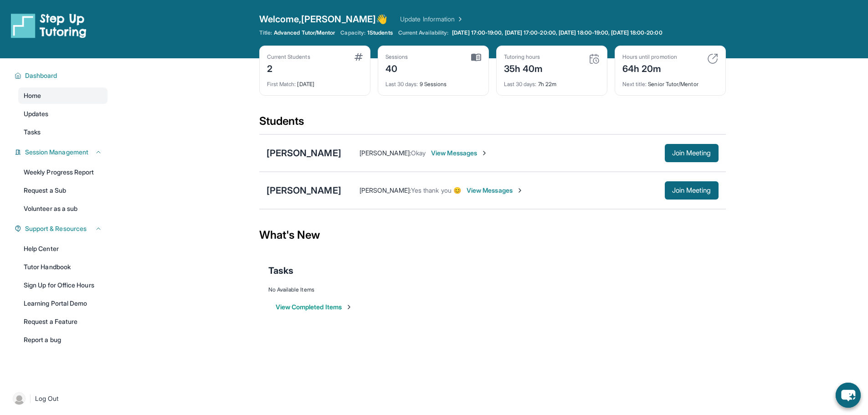 The width and height of the screenshot is (868, 415). I want to click on span: 1 Students, so click(380, 32).